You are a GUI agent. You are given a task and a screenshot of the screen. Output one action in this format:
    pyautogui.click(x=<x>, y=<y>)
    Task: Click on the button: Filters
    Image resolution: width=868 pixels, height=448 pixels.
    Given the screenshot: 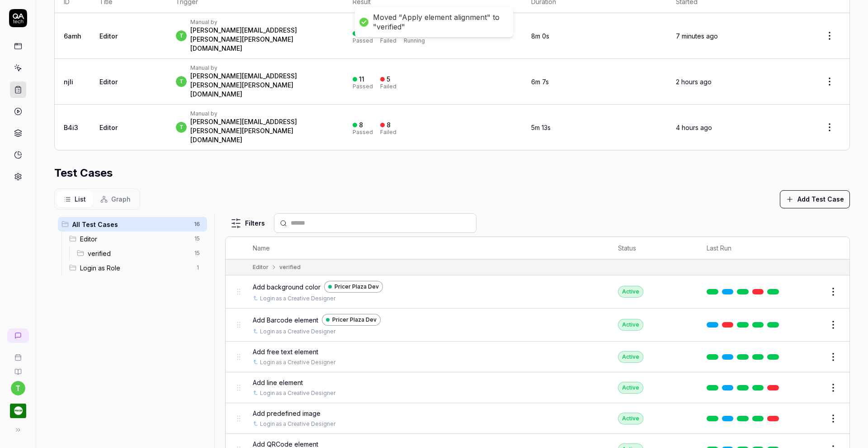 What is the action you would take?
    pyautogui.click(x=248, y=223)
    